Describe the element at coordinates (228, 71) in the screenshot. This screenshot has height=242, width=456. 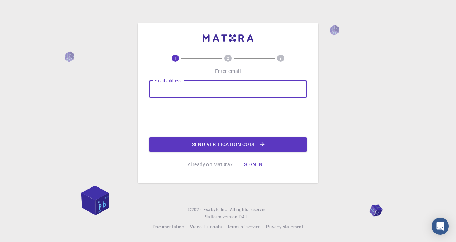
I see `p: Enter email` at that location.